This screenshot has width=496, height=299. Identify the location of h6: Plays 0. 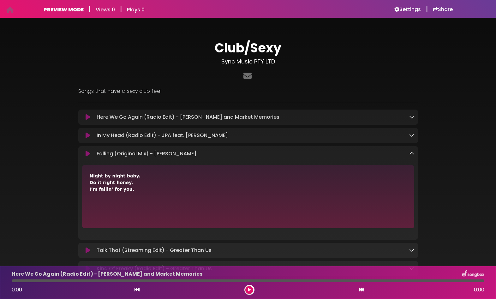
(136, 9).